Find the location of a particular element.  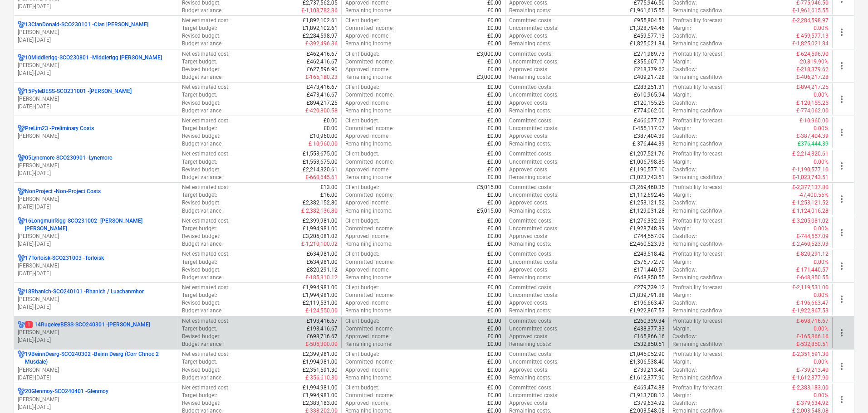

p: £1,553,675.00 is located at coordinates (320, 154).